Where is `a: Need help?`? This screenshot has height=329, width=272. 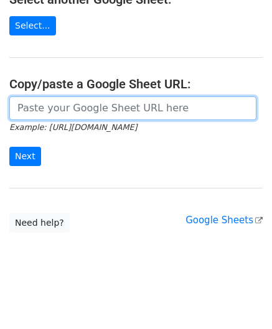
a: Need help? is located at coordinates (39, 223).